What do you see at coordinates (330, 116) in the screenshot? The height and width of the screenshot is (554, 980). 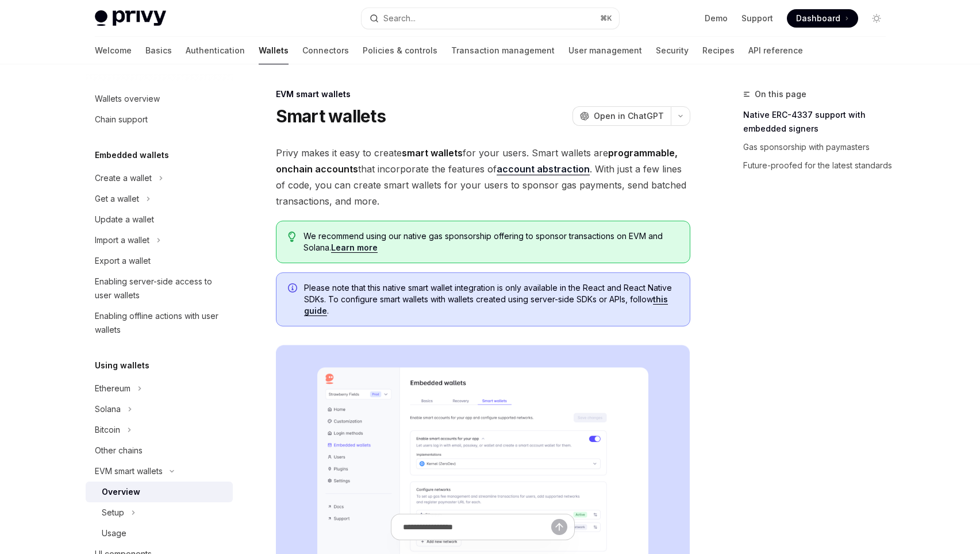 I see `h1: Smart wallets` at bounding box center [330, 116].